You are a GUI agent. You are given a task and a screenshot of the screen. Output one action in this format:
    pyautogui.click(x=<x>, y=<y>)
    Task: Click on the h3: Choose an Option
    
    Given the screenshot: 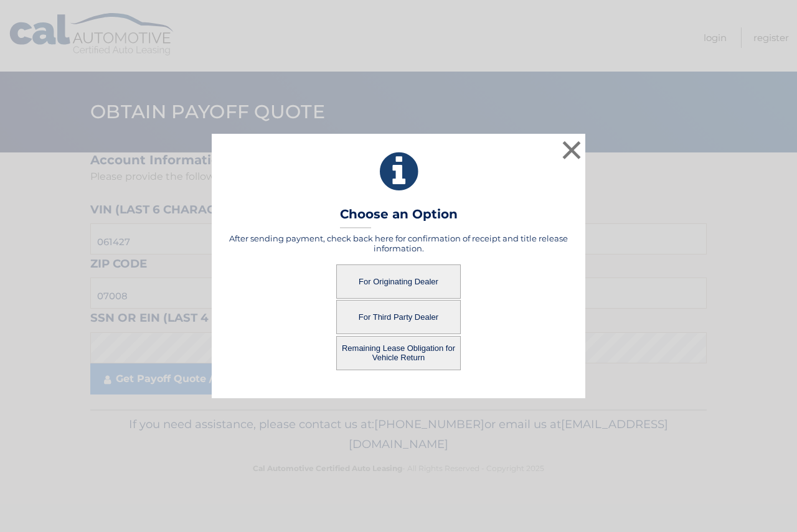 What is the action you would take?
    pyautogui.click(x=398, y=217)
    